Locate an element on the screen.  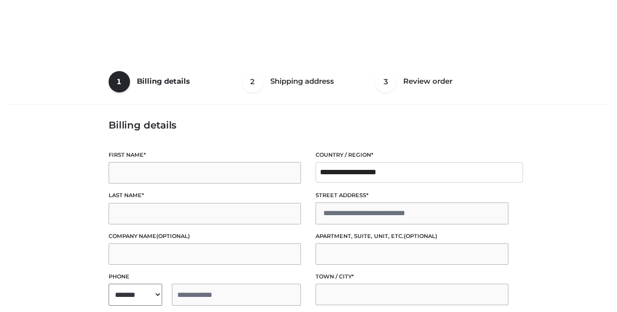
label: First name is located at coordinates (205, 155).